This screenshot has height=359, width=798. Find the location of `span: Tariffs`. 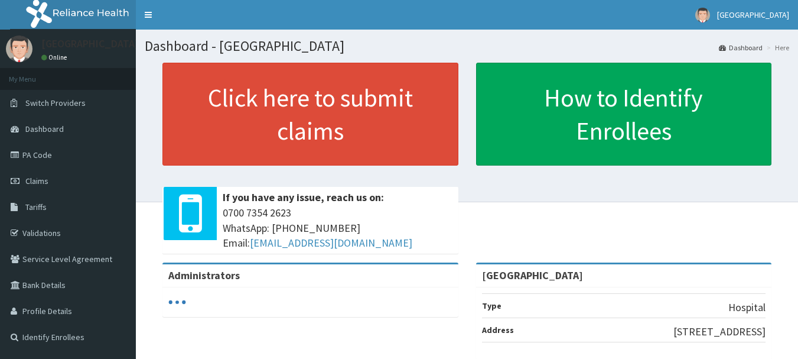

span: Tariffs is located at coordinates (36, 207).